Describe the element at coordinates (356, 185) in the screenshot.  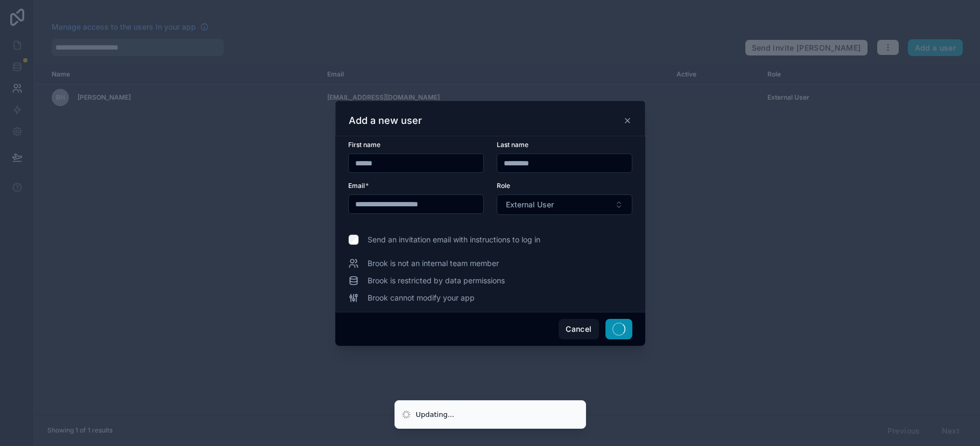
I see `span: Email` at that location.